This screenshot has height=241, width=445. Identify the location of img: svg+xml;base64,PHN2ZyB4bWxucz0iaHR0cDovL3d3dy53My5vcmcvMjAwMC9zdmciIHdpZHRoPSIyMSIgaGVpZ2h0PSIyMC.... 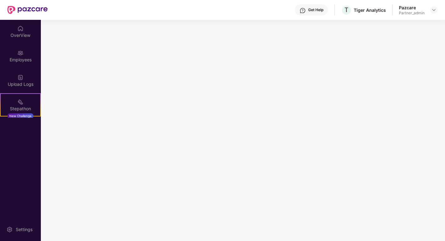
(20, 102).